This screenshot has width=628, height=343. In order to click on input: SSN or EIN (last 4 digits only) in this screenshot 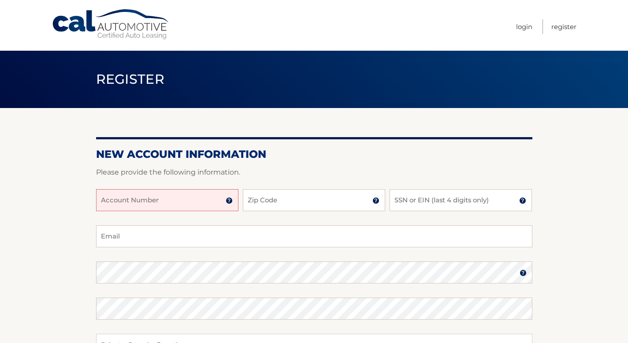, I will do `click(460, 200)`.